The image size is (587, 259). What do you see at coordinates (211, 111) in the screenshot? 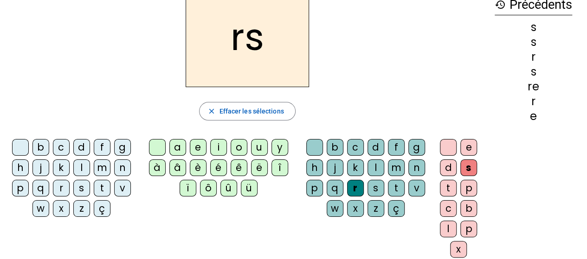
I see `mat-icon: close` at bounding box center [211, 111].